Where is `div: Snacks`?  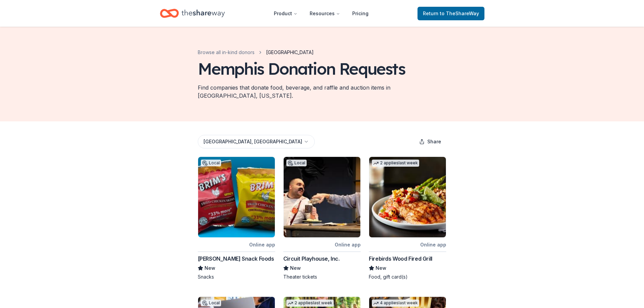 div: Snacks is located at coordinates (237, 277).